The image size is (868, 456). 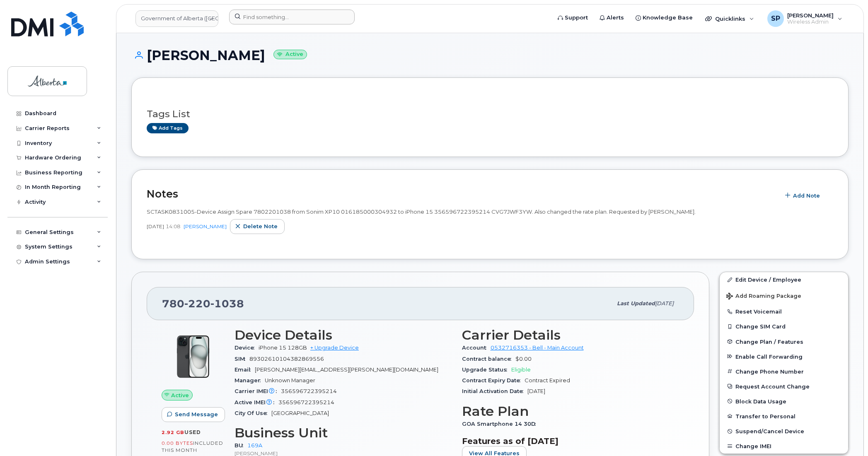 I want to click on small: Active, so click(x=290, y=54).